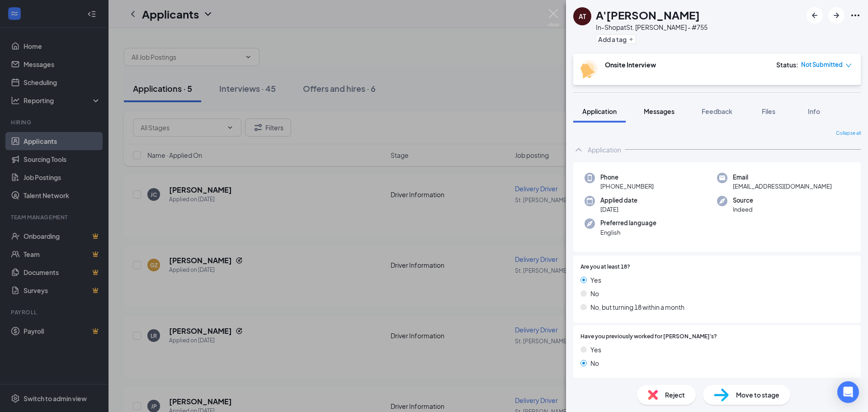  Describe the element at coordinates (768, 111) in the screenshot. I see `span: Files` at that location.